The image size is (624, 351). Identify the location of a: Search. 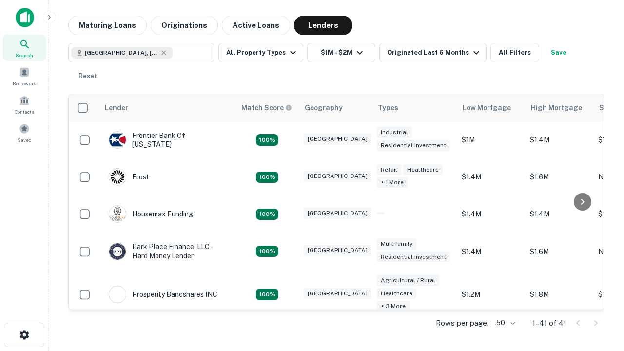
(24, 48).